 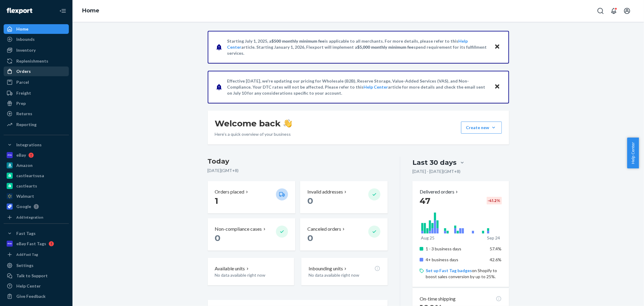 What do you see at coordinates (36, 176) in the screenshot?
I see `a: castleartsusa` at bounding box center [36, 176].